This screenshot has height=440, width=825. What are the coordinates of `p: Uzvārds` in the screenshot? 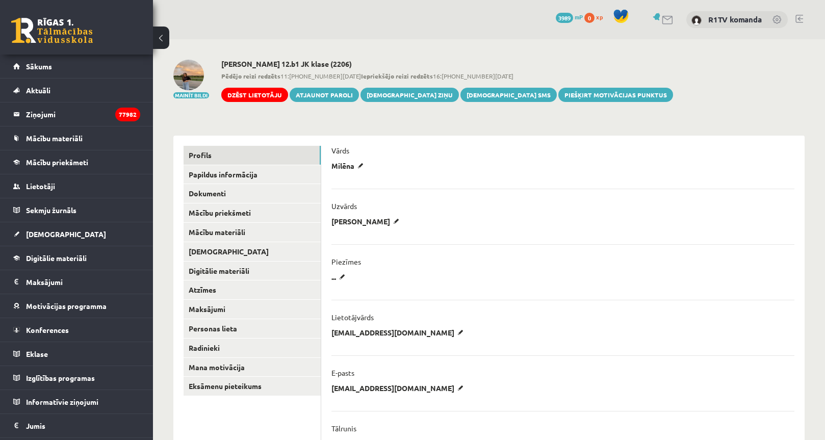 It's located at (344, 206).